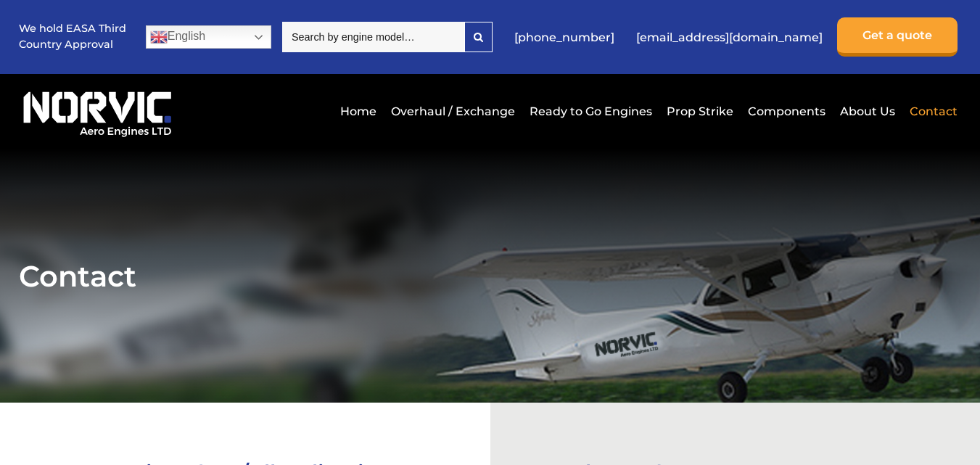 The width and height of the screenshot is (980, 465). Describe the element at coordinates (931, 111) in the screenshot. I see `a: Contact` at that location.